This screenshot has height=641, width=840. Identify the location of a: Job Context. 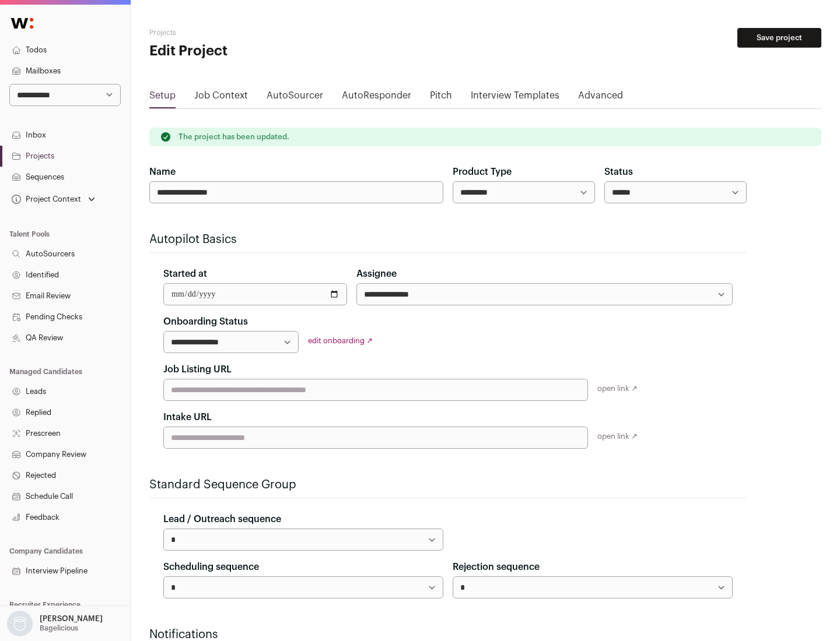
(221, 98).